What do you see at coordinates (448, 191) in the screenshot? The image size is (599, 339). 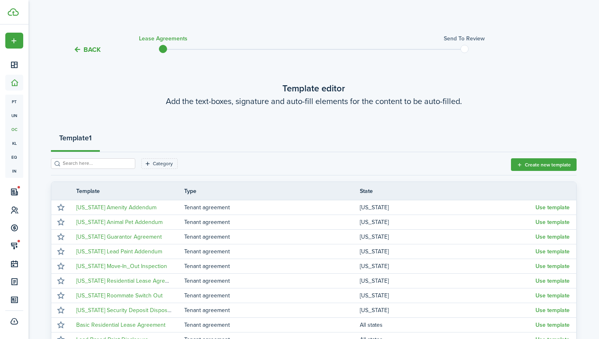 I see `th: State` at bounding box center [448, 191].